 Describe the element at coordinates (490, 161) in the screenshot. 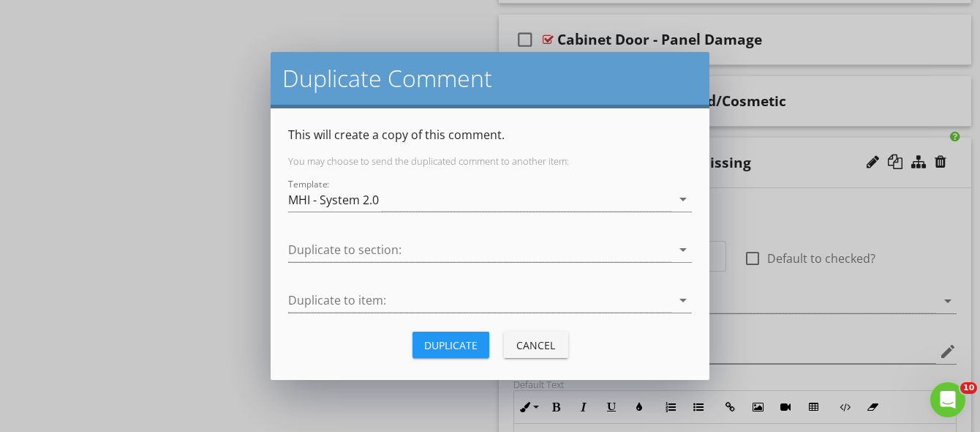

I see `p: You may choose to send the duplicated comment to another item:` at that location.